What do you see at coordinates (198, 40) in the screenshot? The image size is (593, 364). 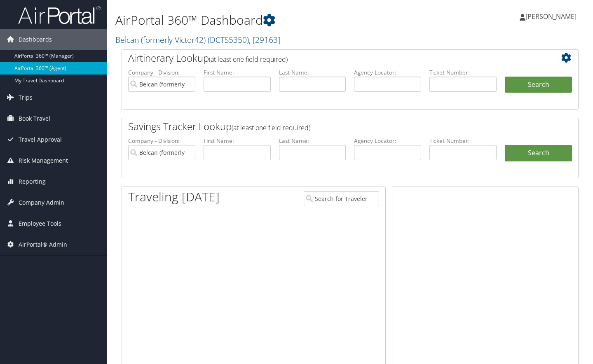 I see `a: Belcan (formerly Victor42)` at bounding box center [198, 40].